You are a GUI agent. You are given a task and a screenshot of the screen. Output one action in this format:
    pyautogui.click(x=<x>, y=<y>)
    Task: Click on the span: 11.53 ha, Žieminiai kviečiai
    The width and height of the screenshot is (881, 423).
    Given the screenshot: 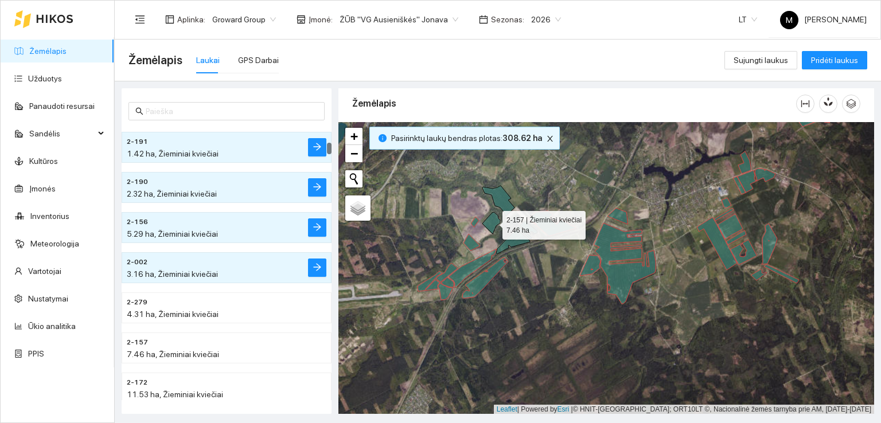 What is the action you would take?
    pyautogui.click(x=175, y=395)
    